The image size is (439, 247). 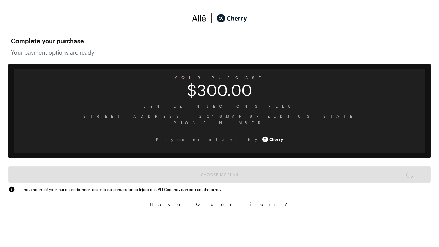 I want to click on button: Choose My Plan, so click(x=220, y=174).